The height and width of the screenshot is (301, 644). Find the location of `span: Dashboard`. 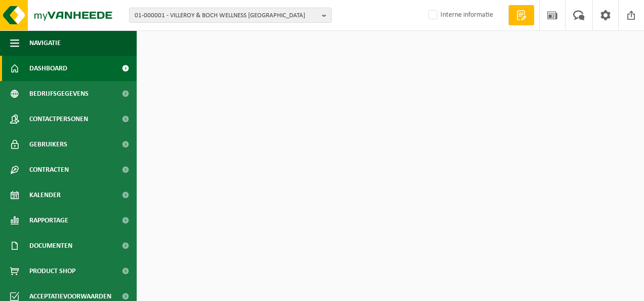

span: Dashboard is located at coordinates (48, 68).